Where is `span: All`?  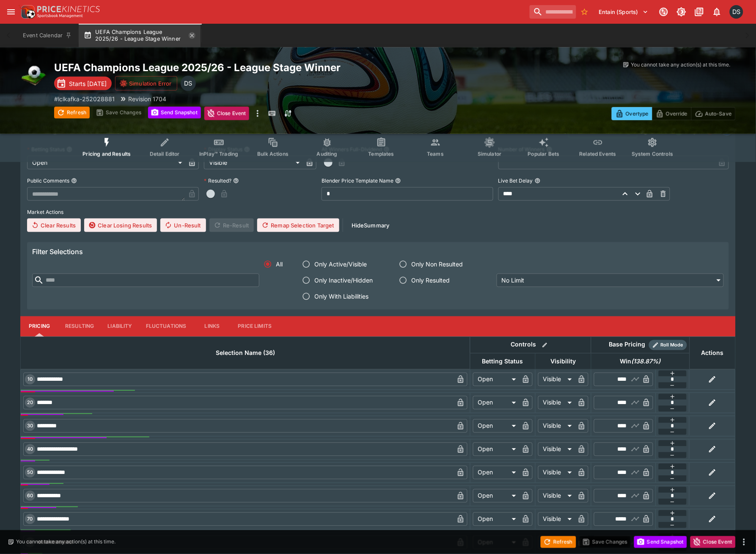 span: All is located at coordinates (279, 264).